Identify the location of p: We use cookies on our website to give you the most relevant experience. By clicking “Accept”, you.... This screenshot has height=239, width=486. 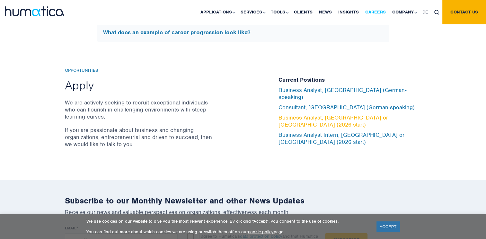
(227, 221).